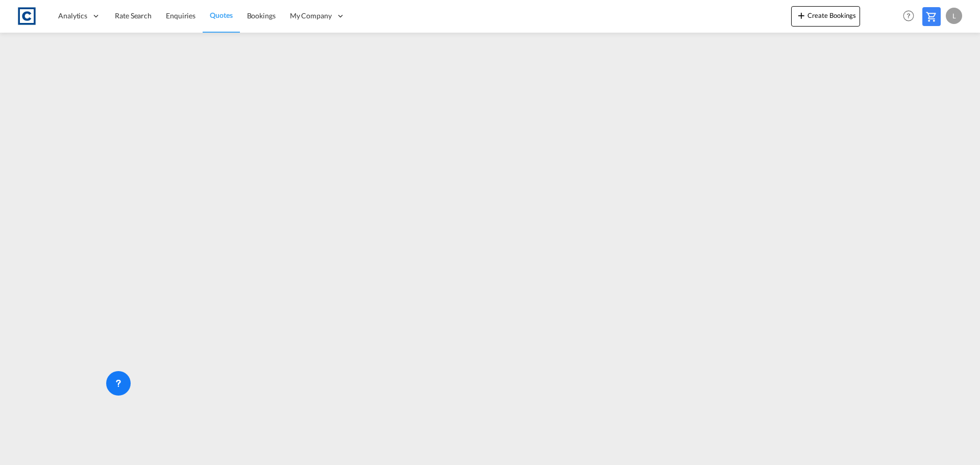  Describe the element at coordinates (911, 16) in the screenshot. I see `div: Help` at that location.